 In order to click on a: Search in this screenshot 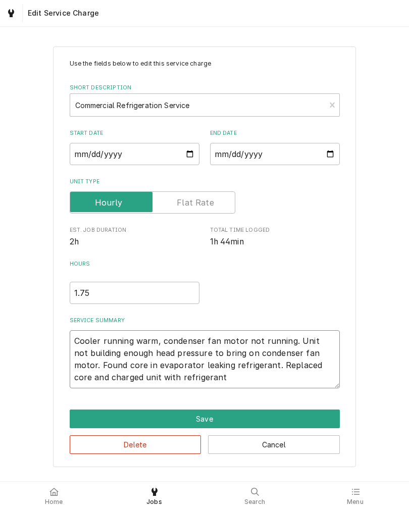, I will do `click(254, 496)`.